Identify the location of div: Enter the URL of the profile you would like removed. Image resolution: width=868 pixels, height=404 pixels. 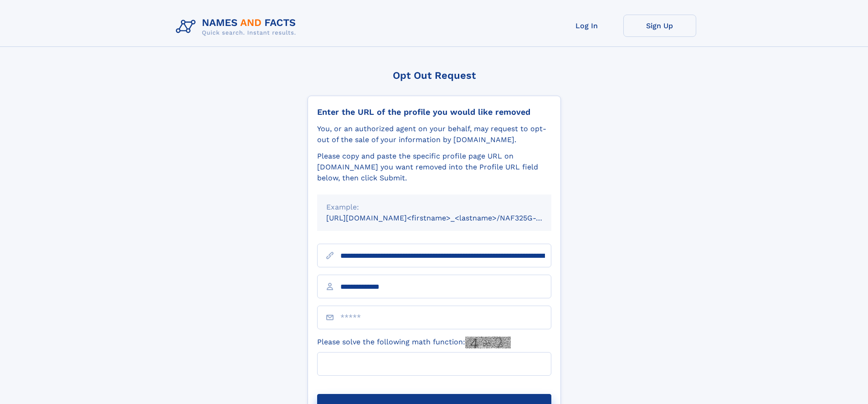
(434, 112).